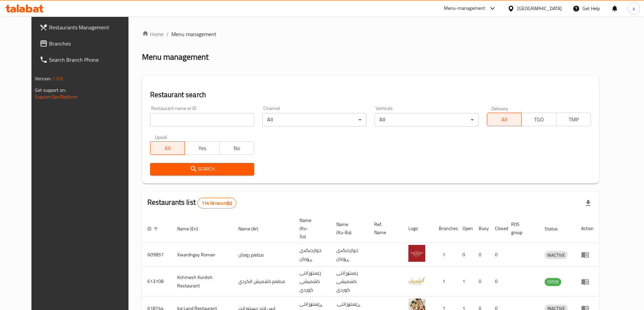 This screenshot has width=644, height=310. I want to click on span: Ref. Name, so click(384, 229).